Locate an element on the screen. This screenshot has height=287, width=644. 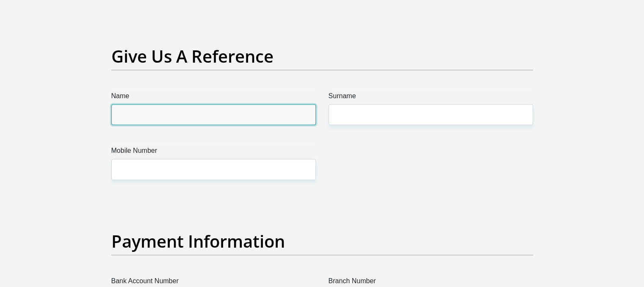
h2: Give Us A Reference is located at coordinates (322, 56).